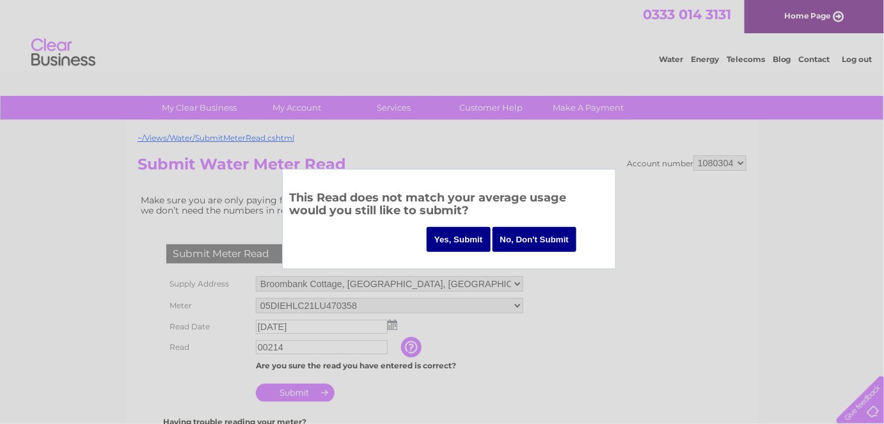 This screenshot has height=424, width=884. Describe the element at coordinates (534, 239) in the screenshot. I see `input: No, Don't Submit` at that location.